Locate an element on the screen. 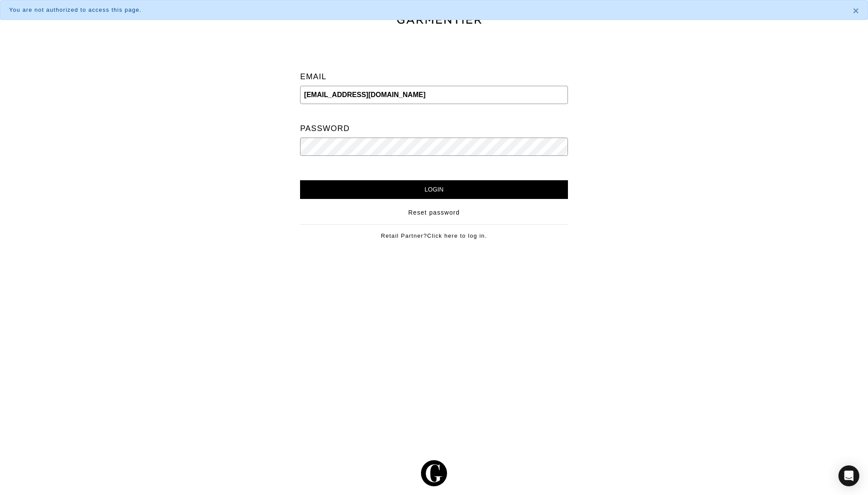  div: You are not authorized to access this page. is located at coordinates (424, 10).